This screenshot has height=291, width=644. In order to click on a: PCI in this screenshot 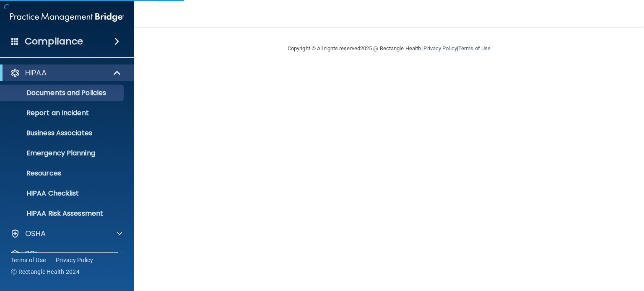, I will do `click(66, 254)`.